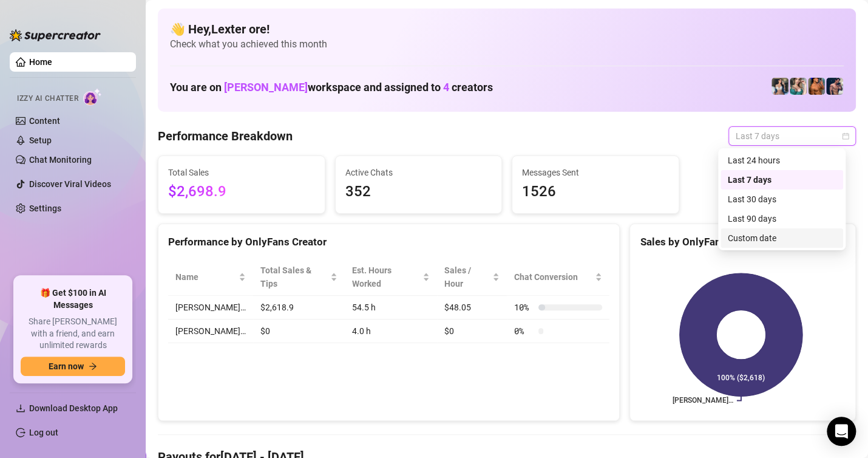 The image size is (868, 458). Describe the element at coordinates (70, 184) in the screenshot. I see `a: Discover Viral Videos` at that location.